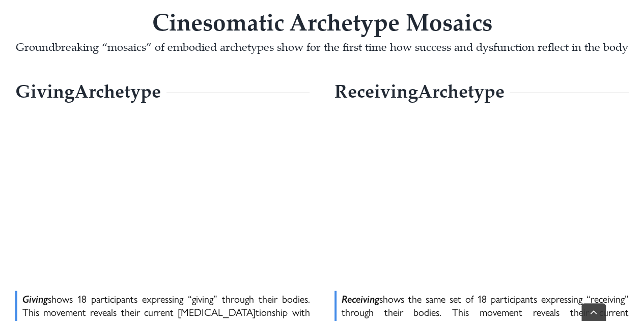  What do you see at coordinates (419, 93) in the screenshot?
I see `h3: Receiv­ing` at bounding box center [419, 93].